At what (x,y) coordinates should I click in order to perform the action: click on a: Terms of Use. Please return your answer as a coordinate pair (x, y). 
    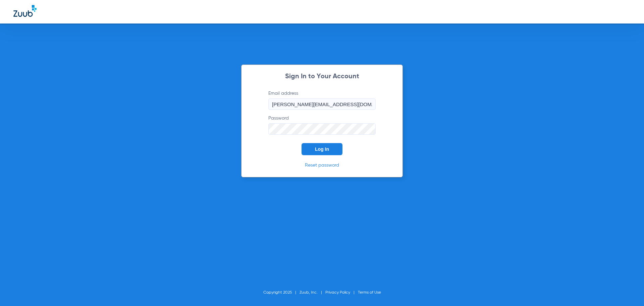
    Looking at the image, I should click on (369, 293).